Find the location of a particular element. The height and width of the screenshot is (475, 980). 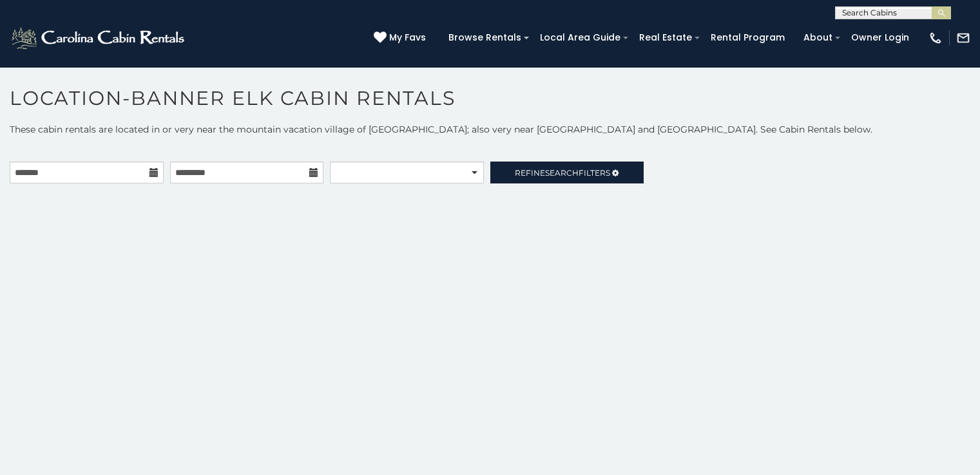

a: Real Estate is located at coordinates (665, 37).